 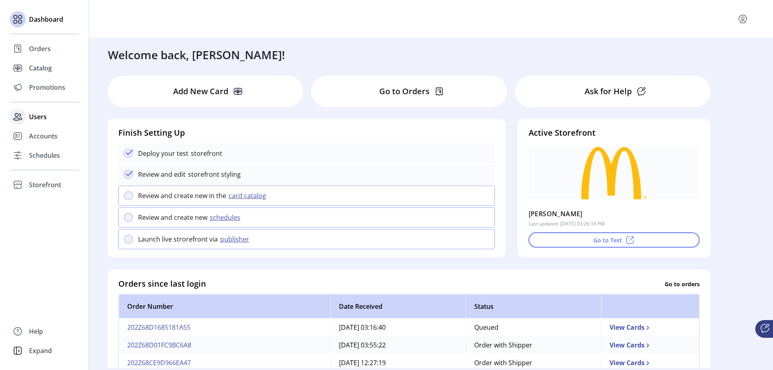 What do you see at coordinates (43, 136) in the screenshot?
I see `span: Accounts` at bounding box center [43, 136].